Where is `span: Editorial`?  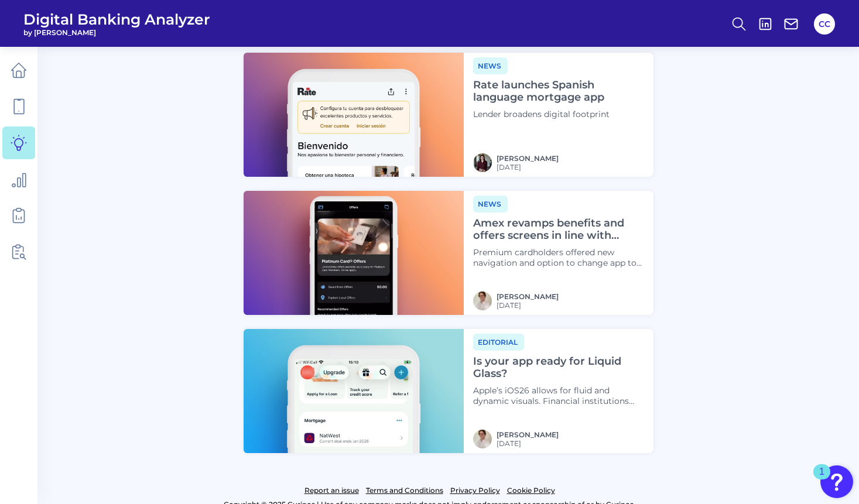 span: Editorial is located at coordinates (499, 342).